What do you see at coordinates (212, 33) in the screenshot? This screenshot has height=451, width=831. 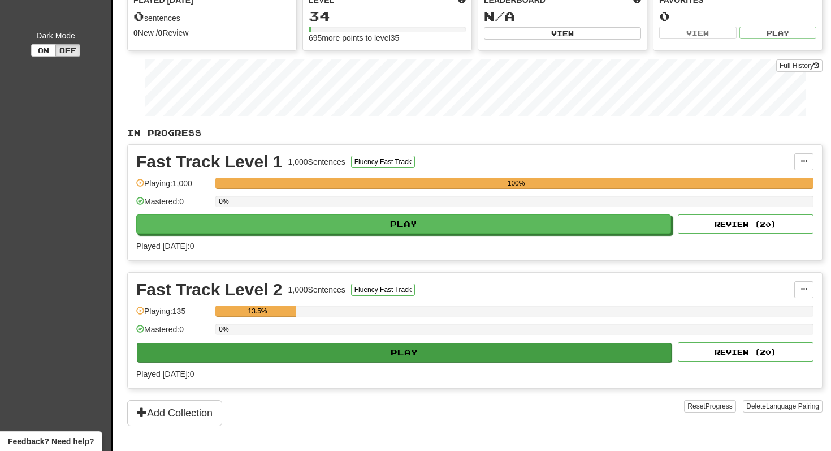 I see `div: New / Review` at bounding box center [212, 33].